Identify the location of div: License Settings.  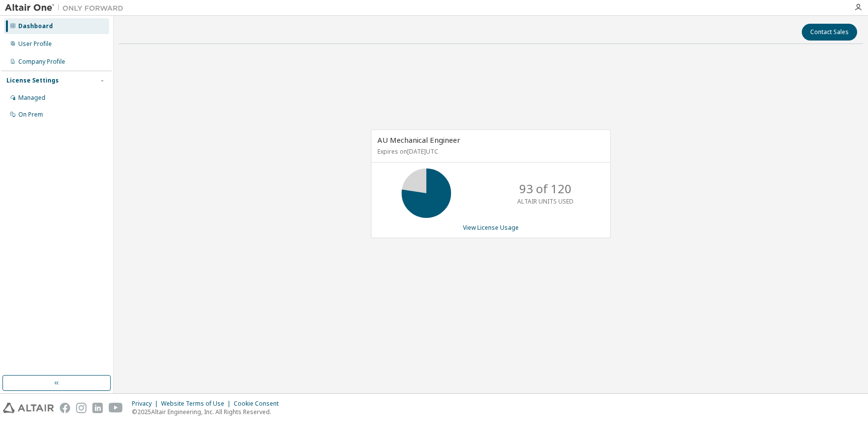
(32, 80).